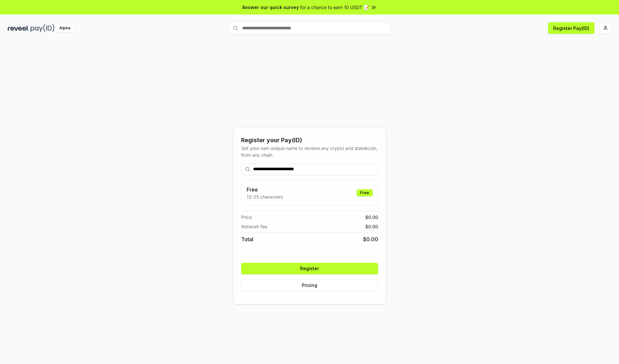  What do you see at coordinates (271, 7) in the screenshot?
I see `span: Answer our quick survey` at bounding box center [271, 7].